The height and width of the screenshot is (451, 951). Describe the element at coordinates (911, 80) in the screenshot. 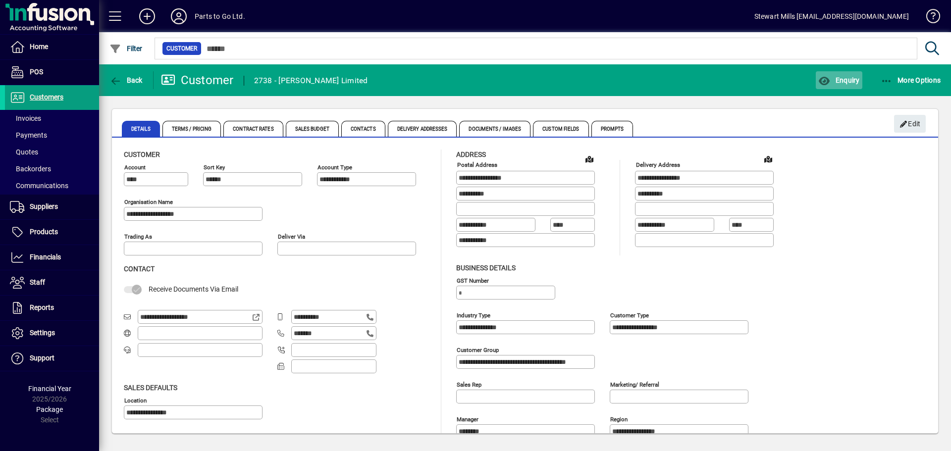

I see `span: More Options` at that location.